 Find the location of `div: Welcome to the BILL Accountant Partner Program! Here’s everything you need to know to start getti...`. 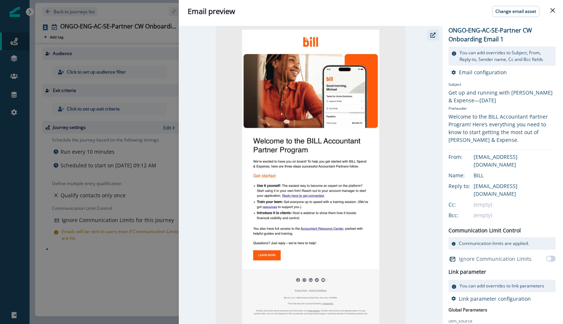

div: Welcome to the BILL Accountant Partner Program! Here’s everything you need to know to start getti... is located at coordinates (502, 128).